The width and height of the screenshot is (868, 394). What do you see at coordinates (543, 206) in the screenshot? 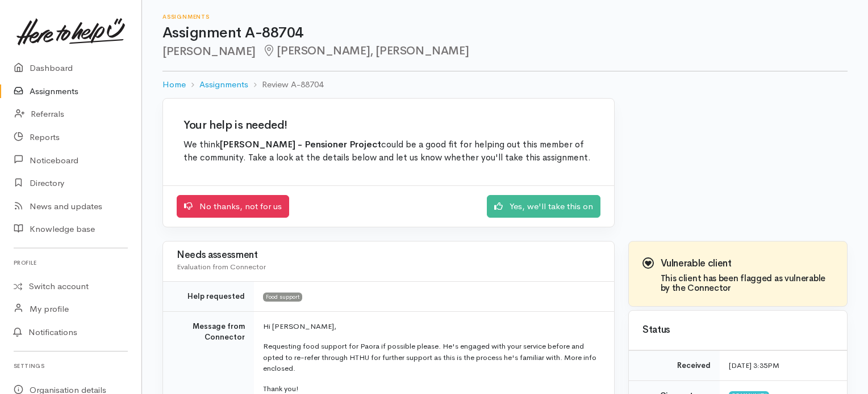
I see `a: Yes, we'll take this on` at bounding box center [543, 206].